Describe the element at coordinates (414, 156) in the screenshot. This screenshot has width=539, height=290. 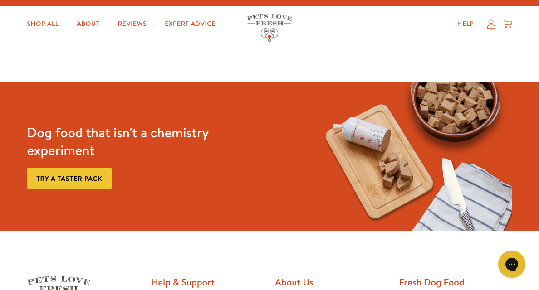
I see `img: Fussy` at that location.